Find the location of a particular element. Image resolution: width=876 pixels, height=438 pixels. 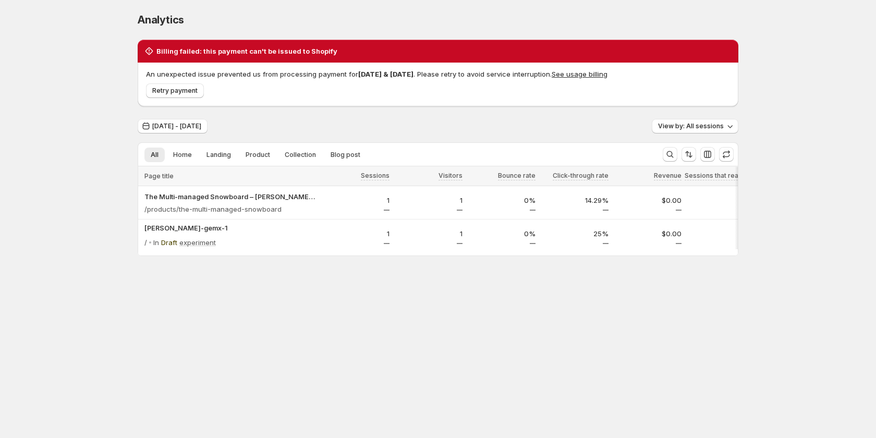

p: In is located at coordinates (156, 242).